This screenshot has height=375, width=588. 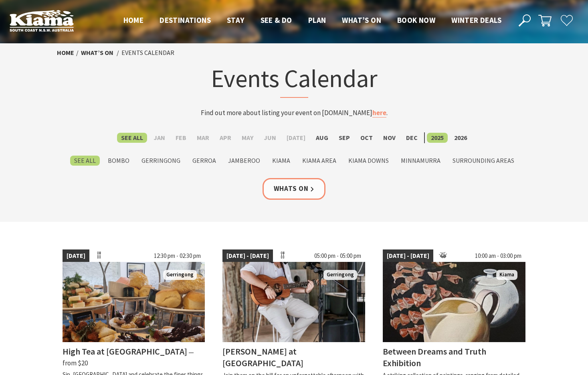 What do you see at coordinates (244, 160) in the screenshot?
I see `label: Jamberoo` at bounding box center [244, 160].